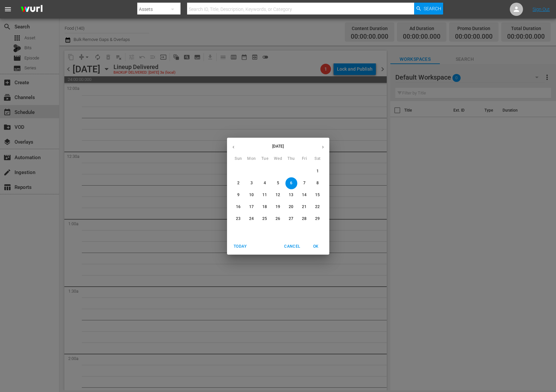 The image size is (556, 392). I want to click on p: 17, so click(252, 206).